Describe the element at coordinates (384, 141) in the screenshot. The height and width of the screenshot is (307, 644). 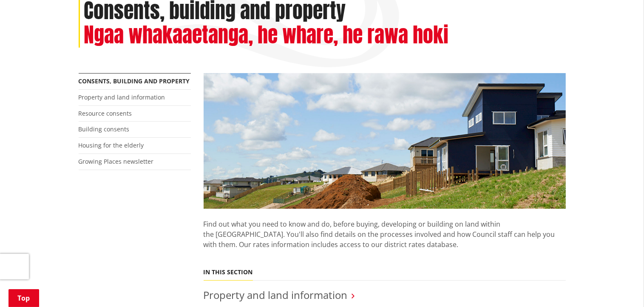
I see `img: Land-and-property-landscape` at that location.